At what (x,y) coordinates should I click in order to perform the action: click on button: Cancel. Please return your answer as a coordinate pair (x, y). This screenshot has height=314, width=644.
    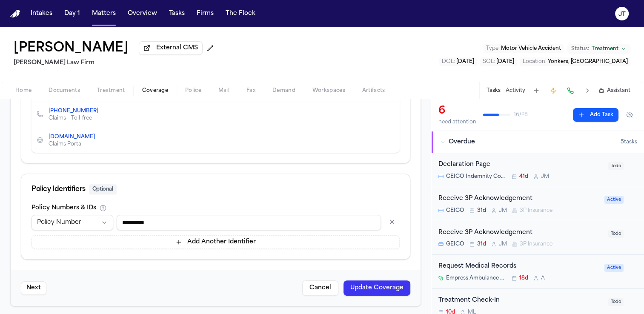
    Looking at the image, I should click on (320, 288).